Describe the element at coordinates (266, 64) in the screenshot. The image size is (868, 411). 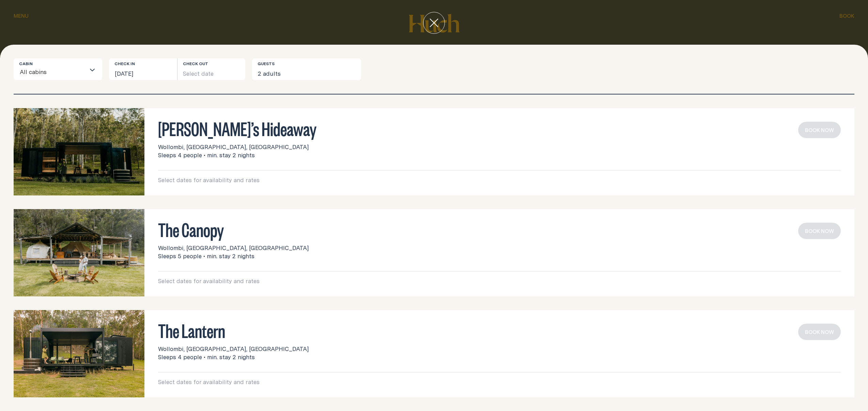
I see `label: Guests` at that location.